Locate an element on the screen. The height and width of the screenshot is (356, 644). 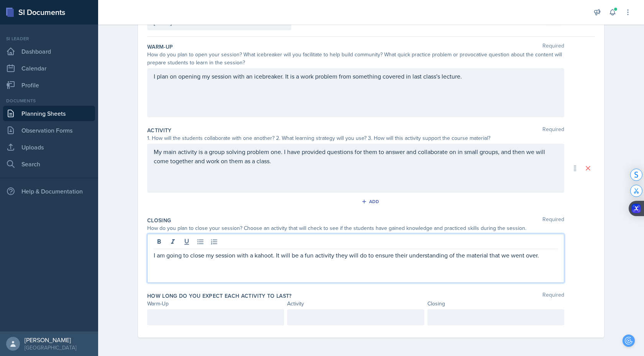
a: Search is located at coordinates (49, 164).